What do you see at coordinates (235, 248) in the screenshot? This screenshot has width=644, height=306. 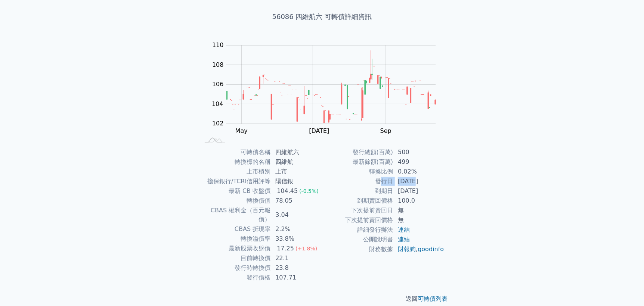 I see `td: 最新股票收盤價` at bounding box center [235, 248].